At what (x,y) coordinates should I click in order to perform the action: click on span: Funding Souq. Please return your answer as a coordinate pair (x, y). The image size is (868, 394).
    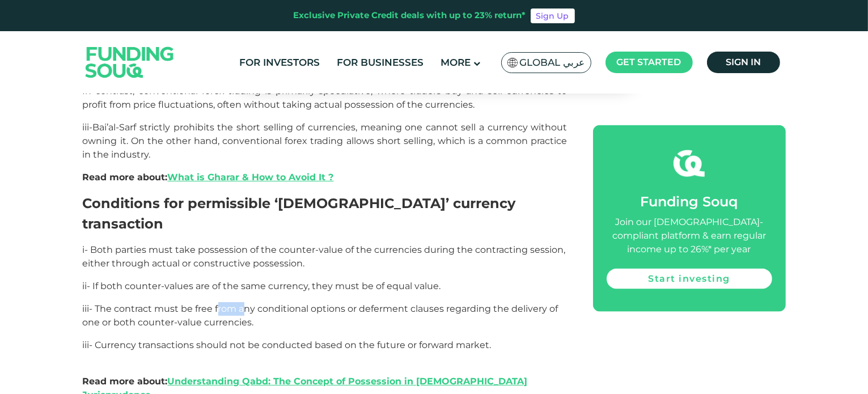
    Looking at the image, I should click on (689, 201).